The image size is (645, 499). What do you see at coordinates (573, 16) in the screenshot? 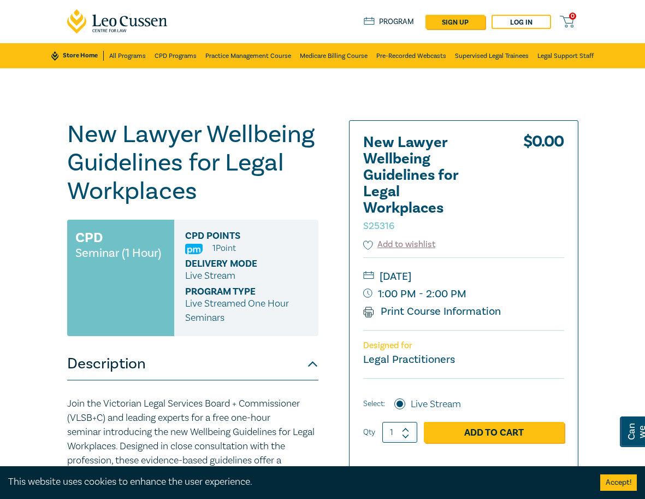
I see `span: 0` at bounding box center [573, 16].